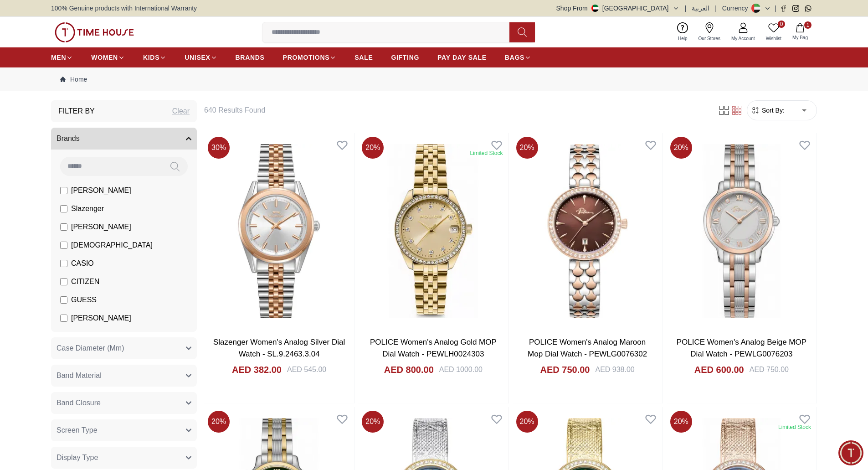  Describe the element at coordinates (201, 57) in the screenshot. I see `a: UNISEX` at that location.